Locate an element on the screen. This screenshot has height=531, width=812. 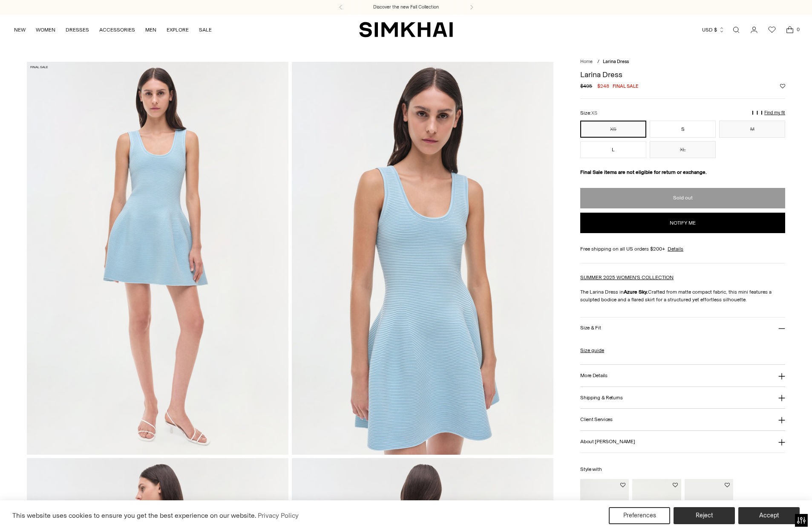
a: MEN is located at coordinates (151, 30).